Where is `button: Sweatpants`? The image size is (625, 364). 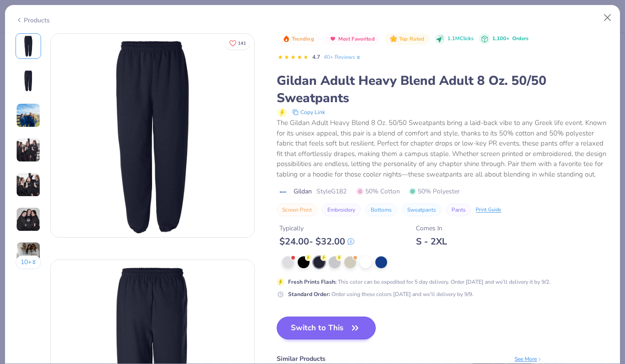
button: Sweatpants is located at coordinates (421, 210).